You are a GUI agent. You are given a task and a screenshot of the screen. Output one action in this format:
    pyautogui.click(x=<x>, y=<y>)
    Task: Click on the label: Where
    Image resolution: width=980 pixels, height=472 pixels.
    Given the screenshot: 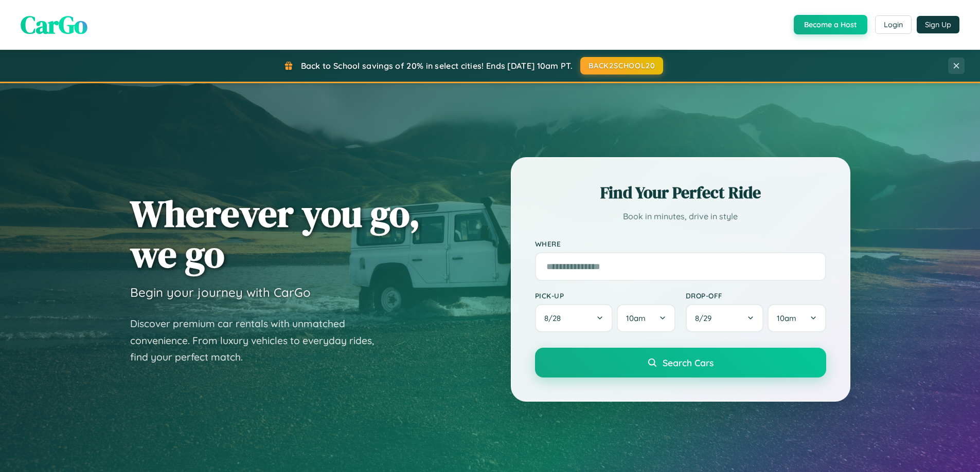 What is the action you would take?
    pyautogui.click(x=681, y=244)
    